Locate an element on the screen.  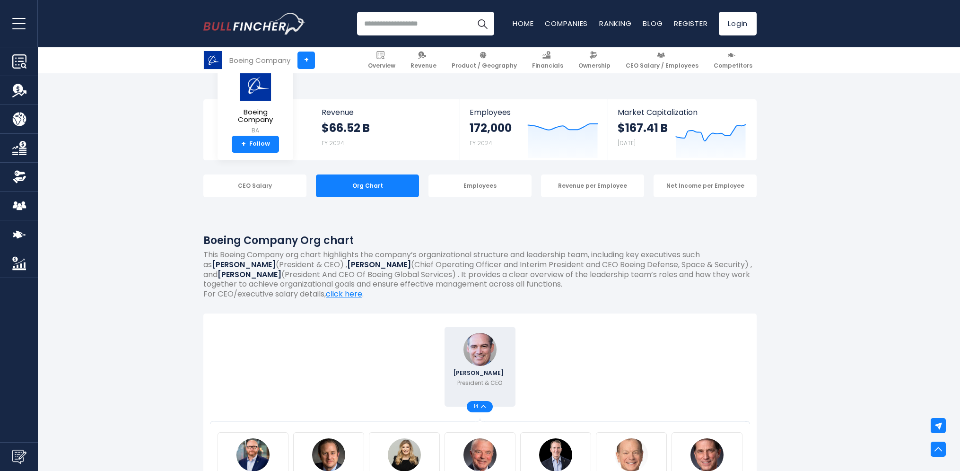
span: Competitors is located at coordinates (733, 66).